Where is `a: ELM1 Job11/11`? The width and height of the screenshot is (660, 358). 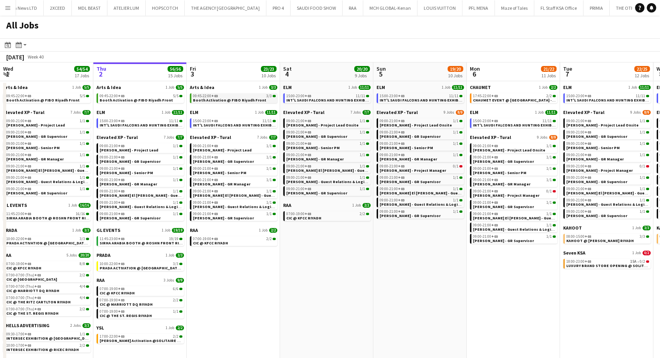
a: ELM1 Job11/11 is located at coordinates (234, 112).